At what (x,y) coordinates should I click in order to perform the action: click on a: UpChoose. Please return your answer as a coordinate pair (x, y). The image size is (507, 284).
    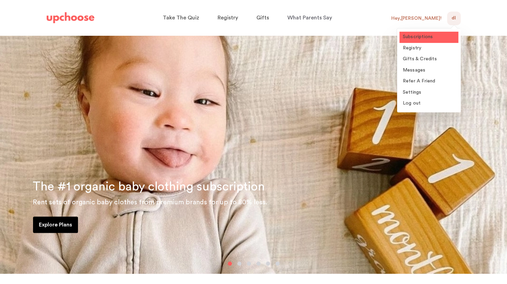
    Looking at the image, I should click on (70, 18).